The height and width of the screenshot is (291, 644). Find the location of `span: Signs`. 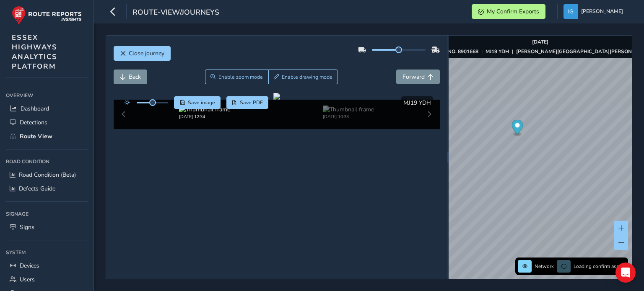

span: Signs is located at coordinates (27, 227).